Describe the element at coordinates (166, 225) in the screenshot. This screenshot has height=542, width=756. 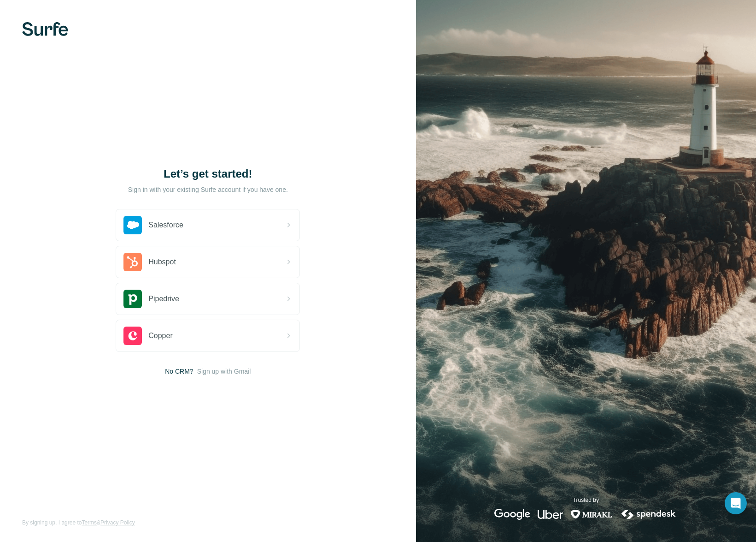
I see `span: Salesforce` at that location.